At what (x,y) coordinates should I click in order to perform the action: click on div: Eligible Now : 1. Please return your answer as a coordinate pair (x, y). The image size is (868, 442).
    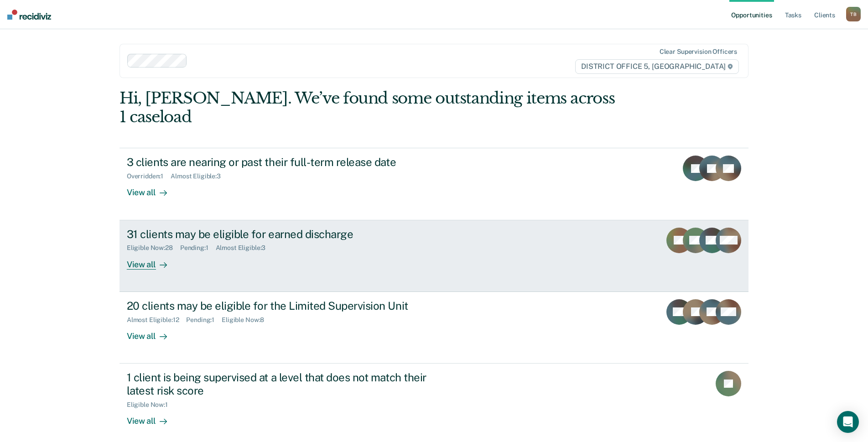
    Looking at the image, I should click on (151, 404).